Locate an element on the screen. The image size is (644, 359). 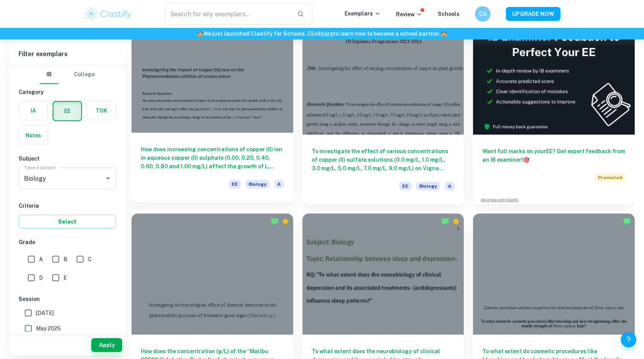
button: Apply is located at coordinates (107, 345).